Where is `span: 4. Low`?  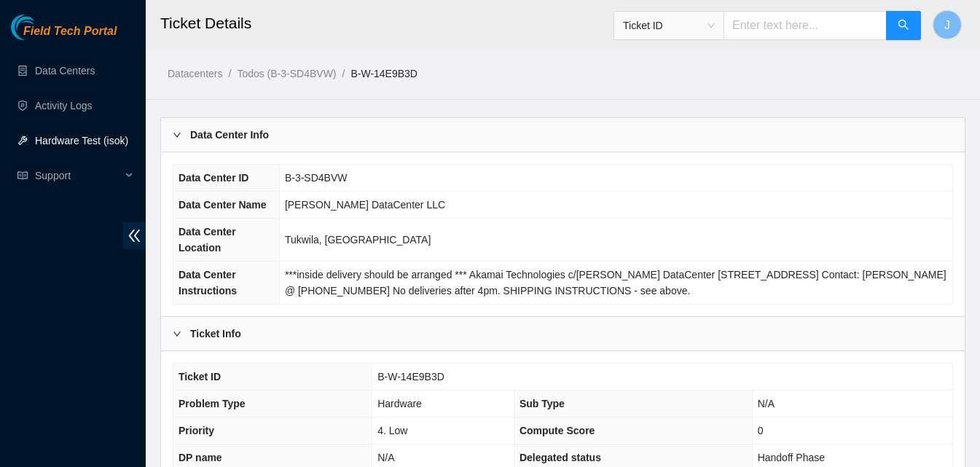 span: 4. Low is located at coordinates (392, 430).